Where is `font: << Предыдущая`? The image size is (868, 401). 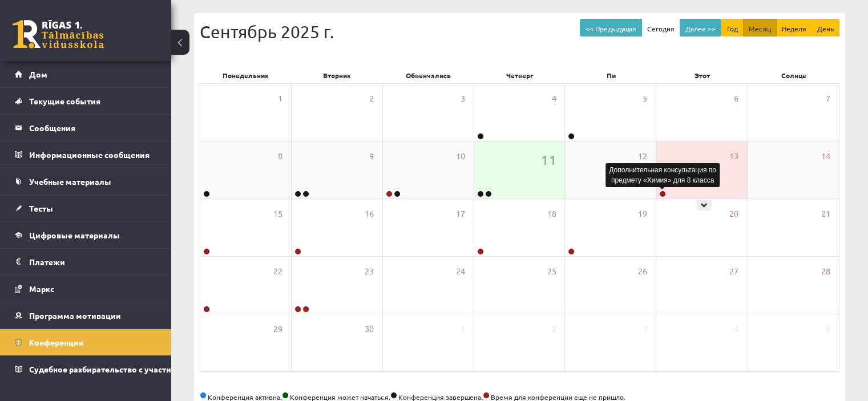 font: << Предыдущая is located at coordinates (610, 28).